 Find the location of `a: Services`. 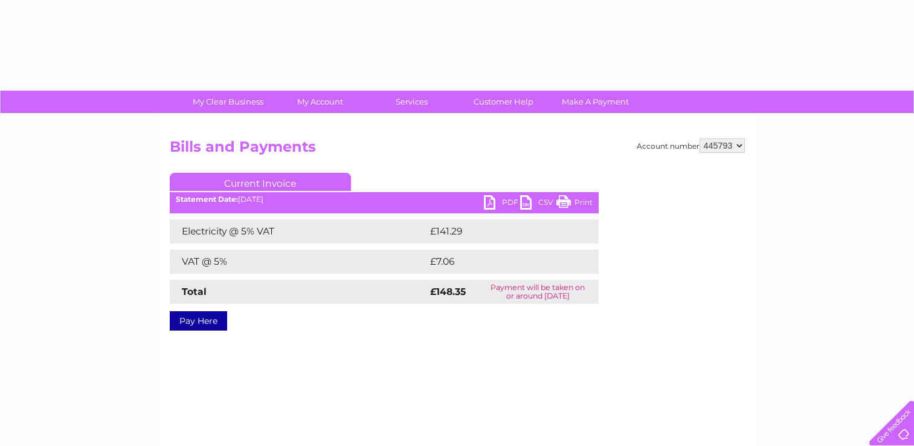

a: Services is located at coordinates (411, 101).